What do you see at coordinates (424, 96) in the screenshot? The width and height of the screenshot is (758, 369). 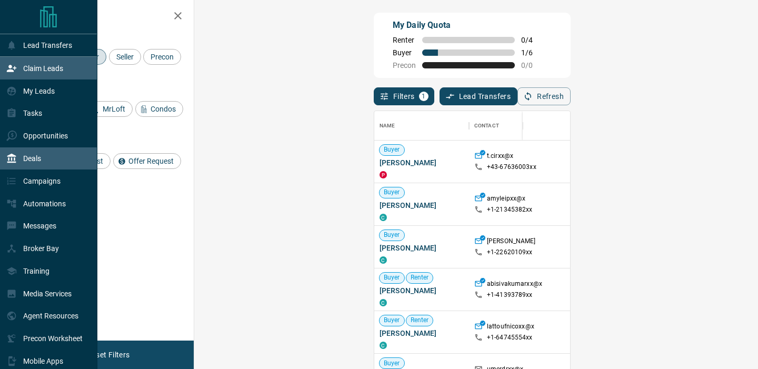 I see `span: 1` at bounding box center [424, 96].